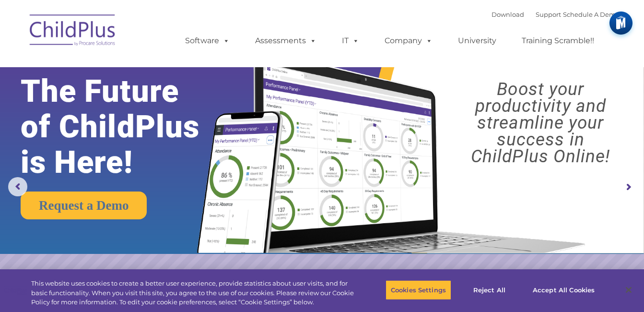 The width and height of the screenshot is (644, 312). Describe the element at coordinates (418, 290) in the screenshot. I see `button: Cookies Settings` at that location.